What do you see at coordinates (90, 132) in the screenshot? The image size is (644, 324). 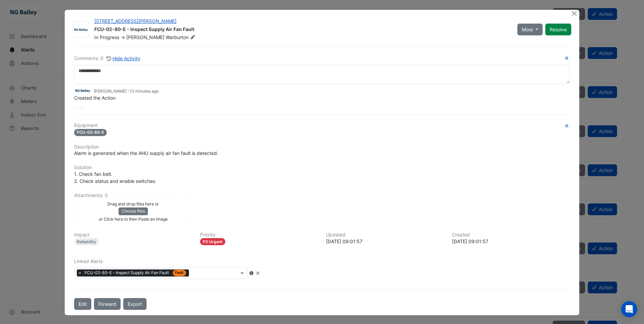 I see `span: FCU-02-80-E` at bounding box center [90, 132].